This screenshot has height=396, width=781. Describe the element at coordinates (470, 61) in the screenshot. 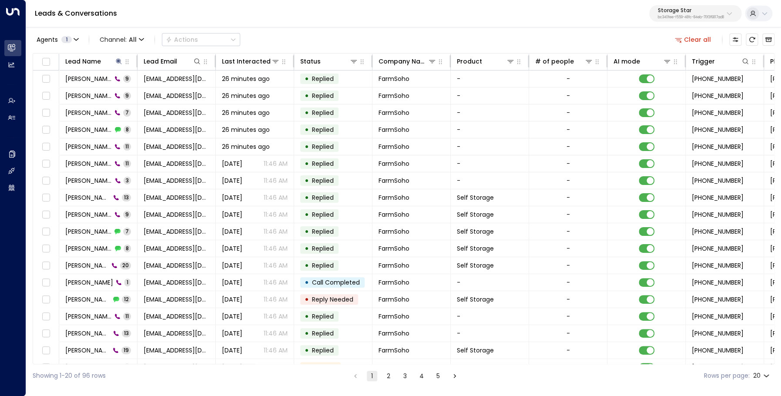

I see `div: Product` at that location.